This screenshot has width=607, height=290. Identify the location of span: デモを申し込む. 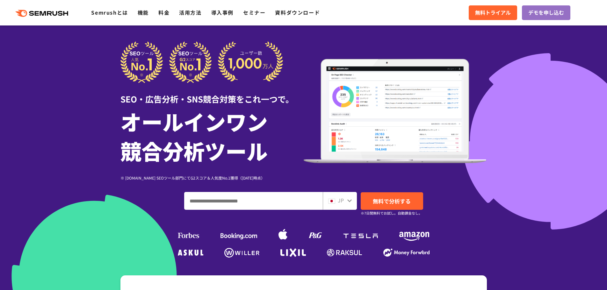
(546, 13).